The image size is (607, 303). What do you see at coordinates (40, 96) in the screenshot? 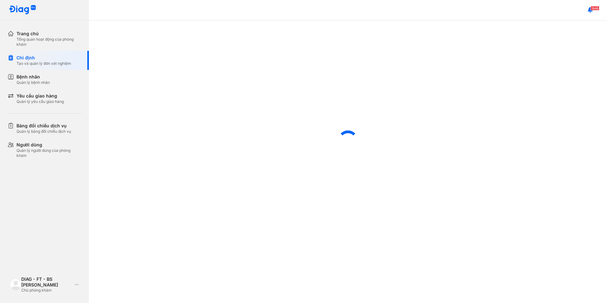
I see `div: Yêu cầu giao hàng` at bounding box center [40, 96].